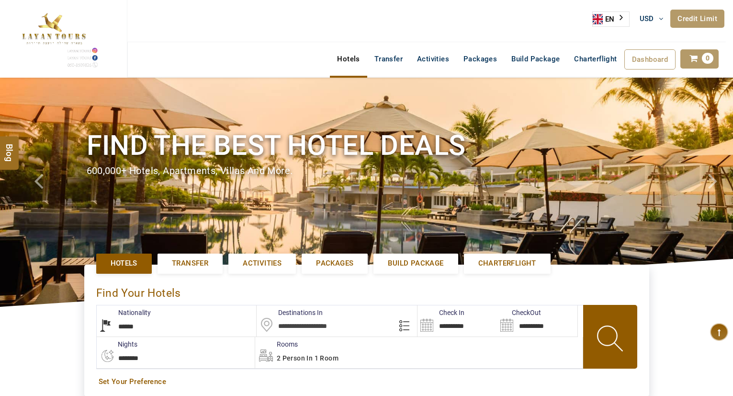 The image size is (733, 396). What do you see at coordinates (53, 36) in the screenshot?
I see `img: The Royal Line Holidays` at bounding box center [53, 36].